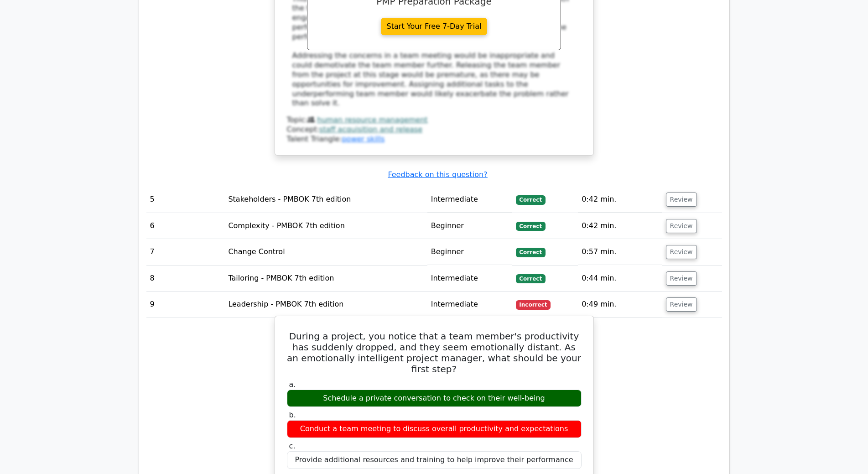 The image size is (868, 474). What do you see at coordinates (292, 415) in the screenshot?
I see `span: b.` at bounding box center [292, 415].